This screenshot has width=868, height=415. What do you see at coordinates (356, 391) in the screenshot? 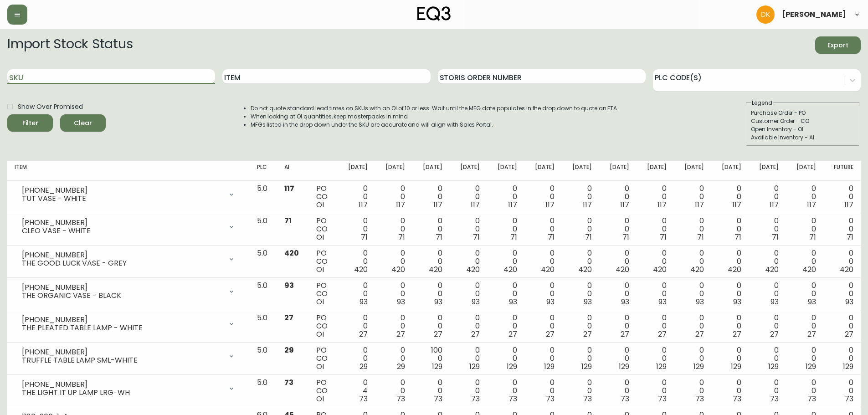
I see `div: 0 4` at bounding box center [356, 391].